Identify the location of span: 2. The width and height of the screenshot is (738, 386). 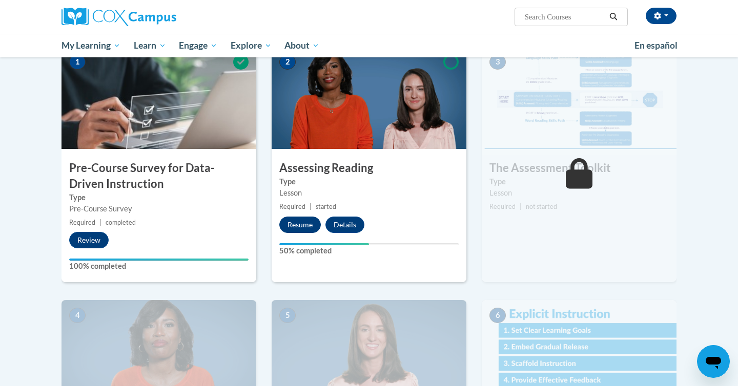
(287, 62).